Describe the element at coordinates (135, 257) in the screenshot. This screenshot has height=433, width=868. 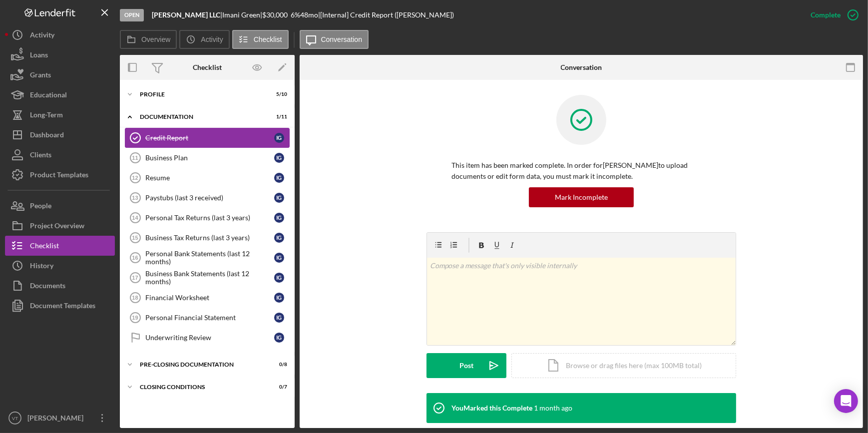
I see `tspan: 16` at that location.